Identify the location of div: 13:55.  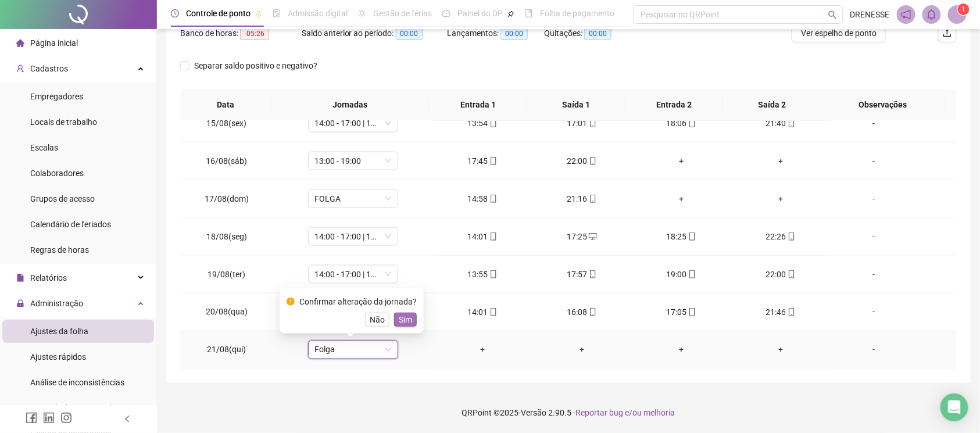
(482, 274).